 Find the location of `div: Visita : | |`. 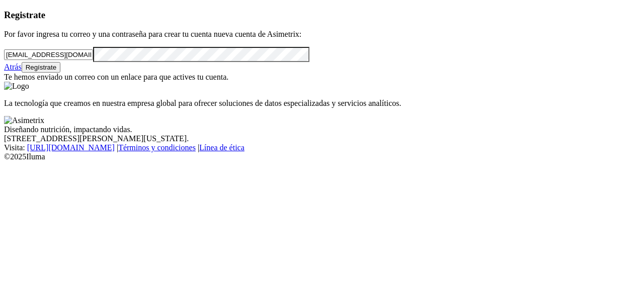

div: Visita : | | is located at coordinates (322, 148).